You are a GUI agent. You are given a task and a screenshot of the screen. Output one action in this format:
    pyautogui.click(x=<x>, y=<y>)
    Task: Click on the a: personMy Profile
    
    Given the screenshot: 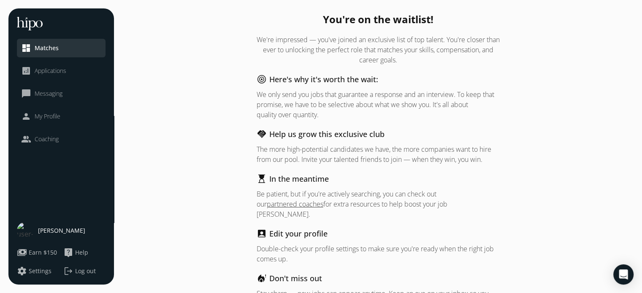 What is the action you would take?
    pyautogui.click(x=61, y=117)
    